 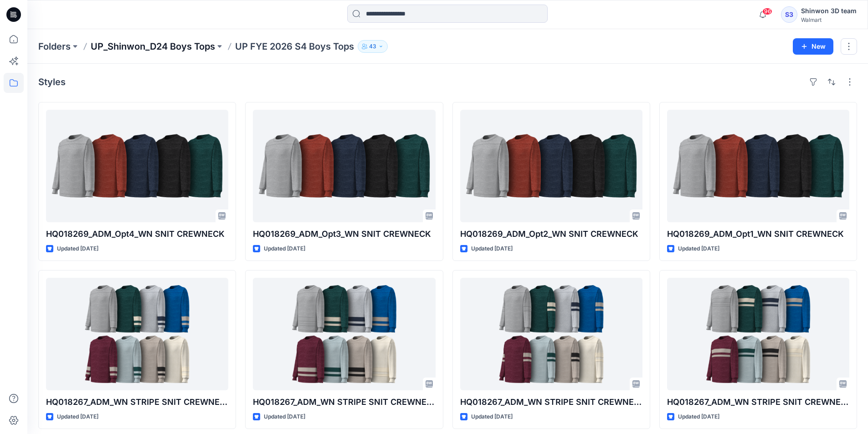 I want to click on p: UP FYE 2026 S4 Boys Tops, so click(x=294, y=46).